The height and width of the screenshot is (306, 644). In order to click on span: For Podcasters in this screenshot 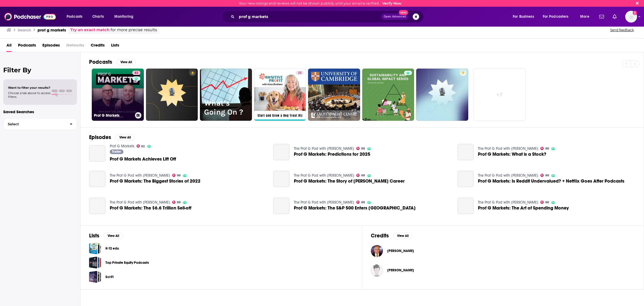, I will do `click(556, 17)`.